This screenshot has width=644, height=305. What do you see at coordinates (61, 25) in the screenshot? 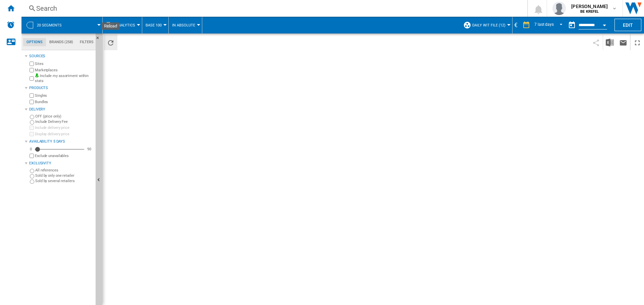
I see `div: 20 segments` at bounding box center [61, 25].